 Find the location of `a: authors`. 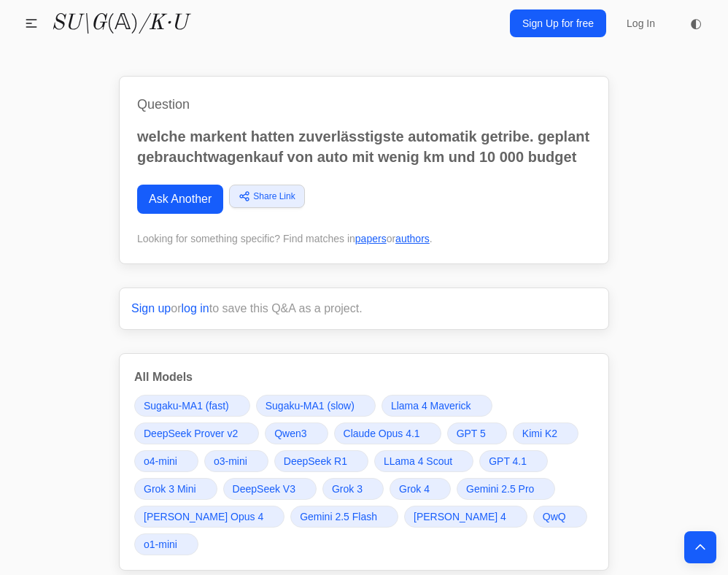

a: authors is located at coordinates (413, 239).